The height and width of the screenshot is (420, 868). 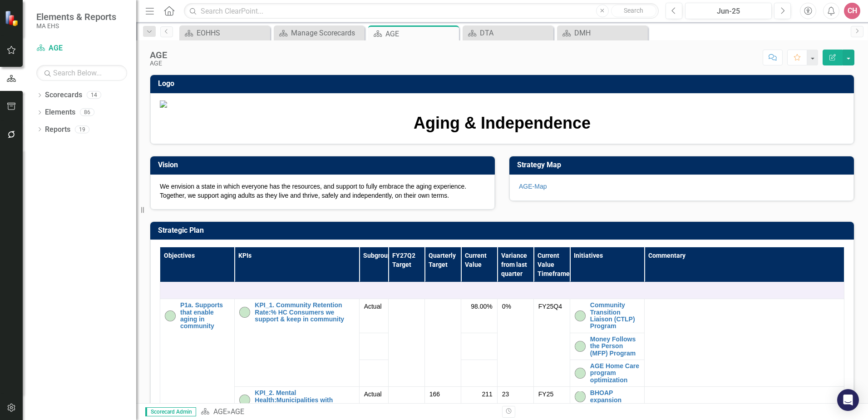 What do you see at coordinates (552, 306) in the screenshot?
I see `div: FY25Q4` at bounding box center [552, 306].